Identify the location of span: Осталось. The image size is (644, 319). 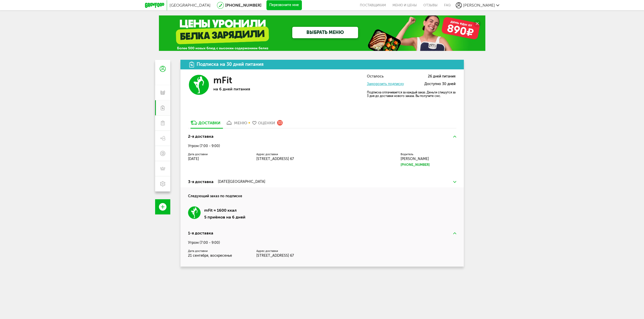
(376, 76).